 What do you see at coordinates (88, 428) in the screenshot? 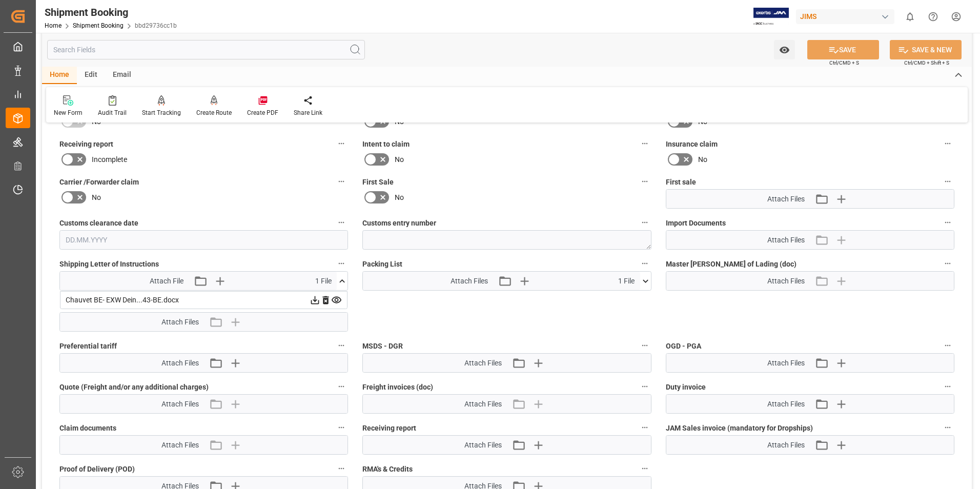
I see `span: Claim documents` at bounding box center [88, 428].